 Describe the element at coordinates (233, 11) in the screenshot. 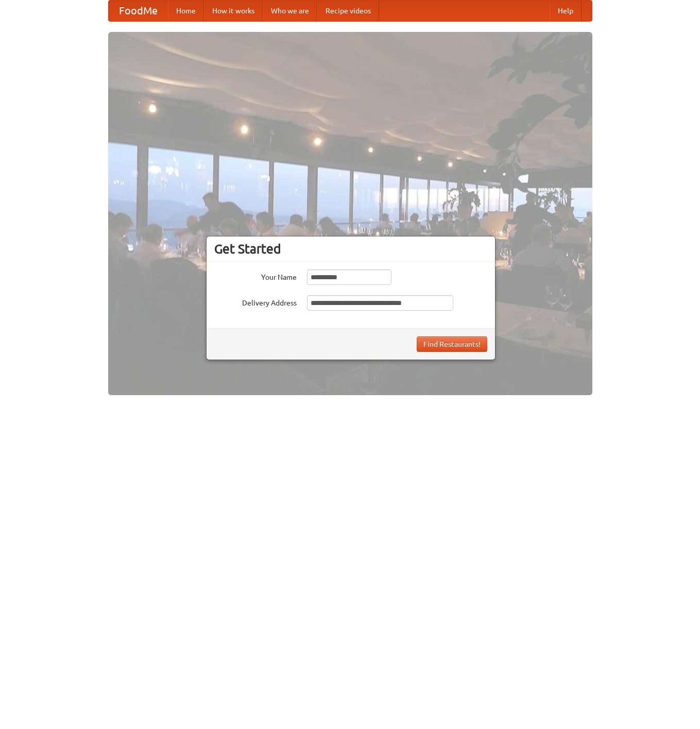

I see `a: How it works` at that location.